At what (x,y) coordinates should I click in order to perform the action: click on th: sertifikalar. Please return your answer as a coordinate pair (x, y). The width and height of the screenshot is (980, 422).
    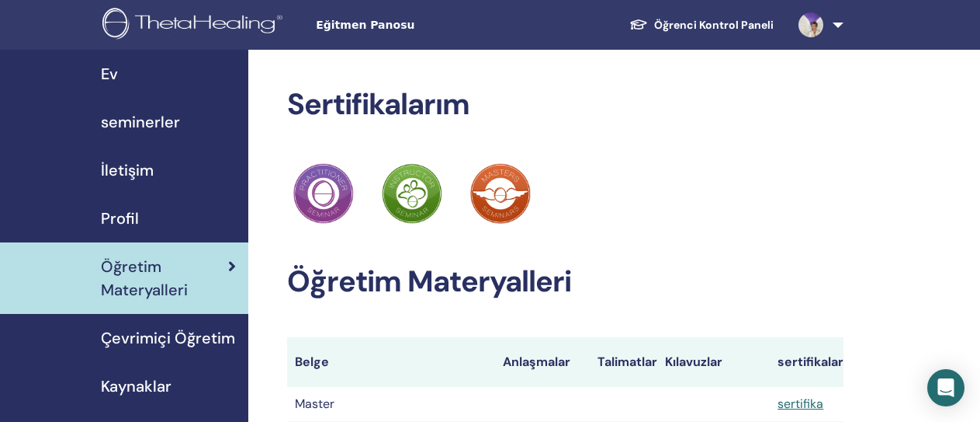
    Looking at the image, I should click on (806, 362).